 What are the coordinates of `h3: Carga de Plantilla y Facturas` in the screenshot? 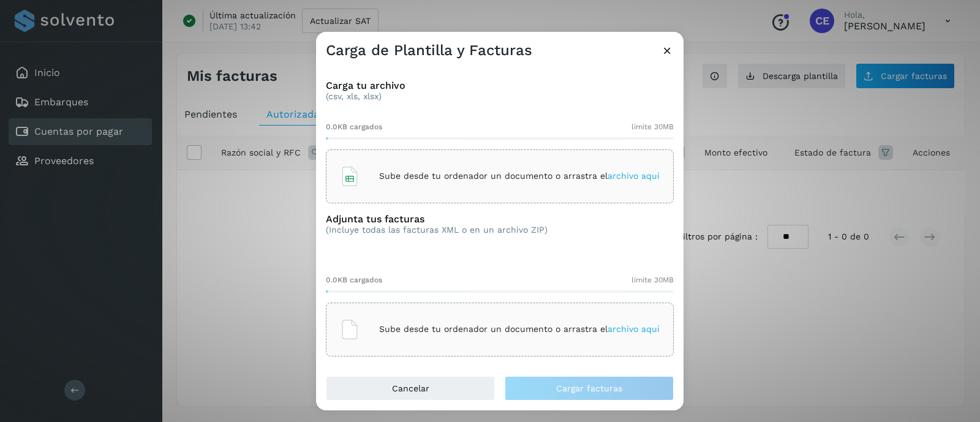 It's located at (429, 50).